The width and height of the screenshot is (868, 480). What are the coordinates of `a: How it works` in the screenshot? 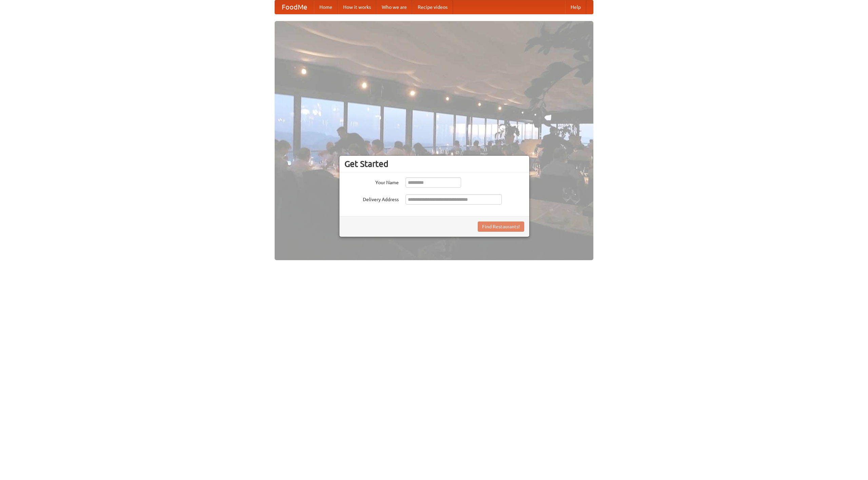 It's located at (357, 7).